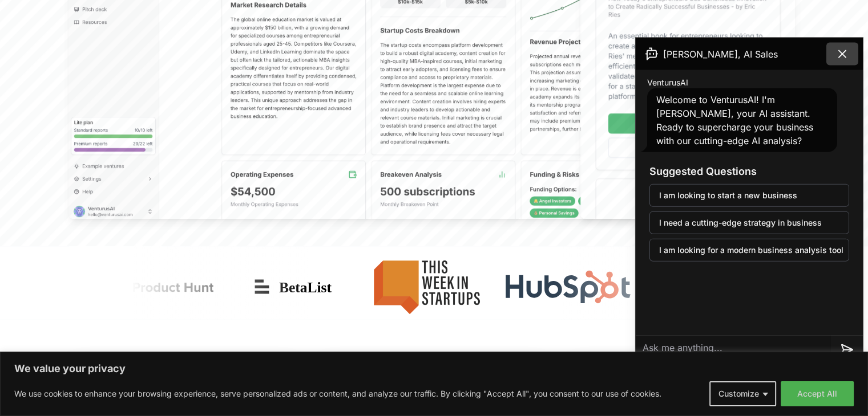 The height and width of the screenshot is (416, 868). I want to click on img: Betalist, so click(295, 287).